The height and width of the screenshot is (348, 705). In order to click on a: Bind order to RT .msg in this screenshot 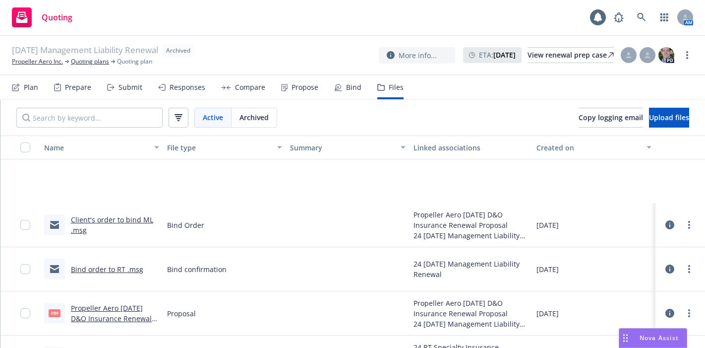, I will do `click(107, 269)`.